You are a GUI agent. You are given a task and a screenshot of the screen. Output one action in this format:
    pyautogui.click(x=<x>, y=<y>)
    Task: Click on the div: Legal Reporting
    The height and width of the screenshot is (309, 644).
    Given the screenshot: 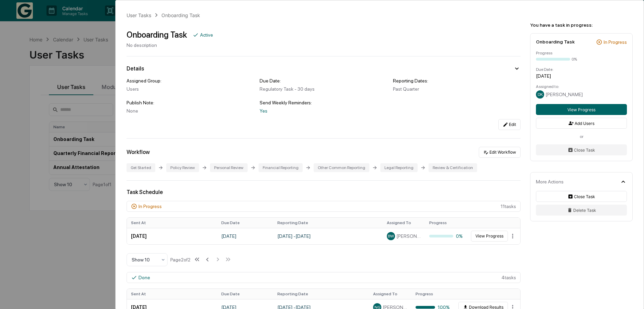 What is the action you would take?
    pyautogui.click(x=399, y=168)
    